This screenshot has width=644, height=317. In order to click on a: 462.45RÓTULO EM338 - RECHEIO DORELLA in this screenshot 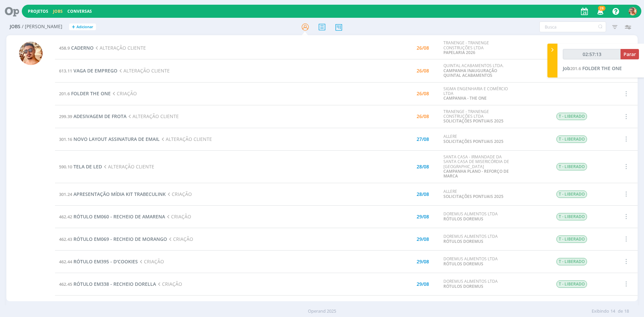, I will do `click(107, 284)`.